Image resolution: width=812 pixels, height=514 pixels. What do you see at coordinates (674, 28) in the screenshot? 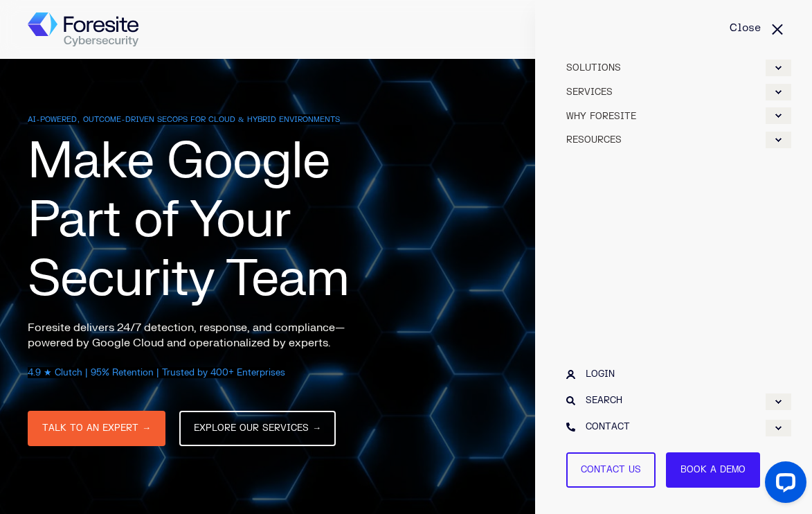
I see `a: Close Burger Menu` at bounding box center [674, 28].